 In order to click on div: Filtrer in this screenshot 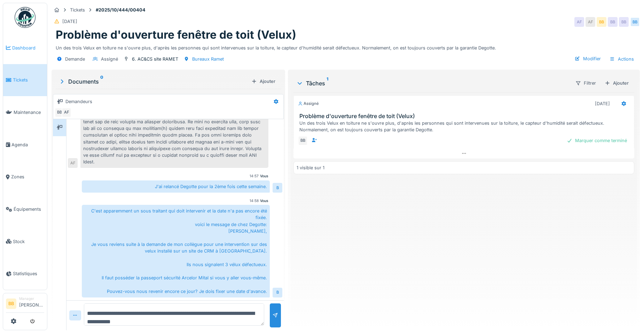, I will do `click(585, 83)`.